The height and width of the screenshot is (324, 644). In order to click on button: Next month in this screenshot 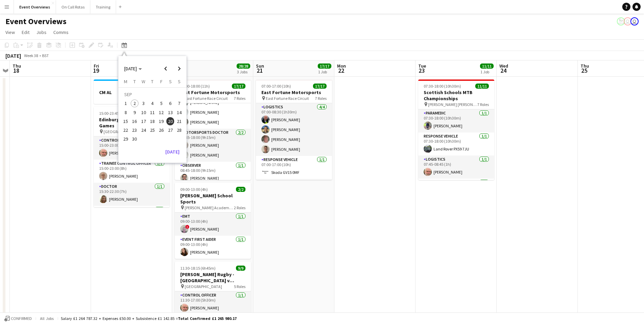, I will do `click(179, 69)`.